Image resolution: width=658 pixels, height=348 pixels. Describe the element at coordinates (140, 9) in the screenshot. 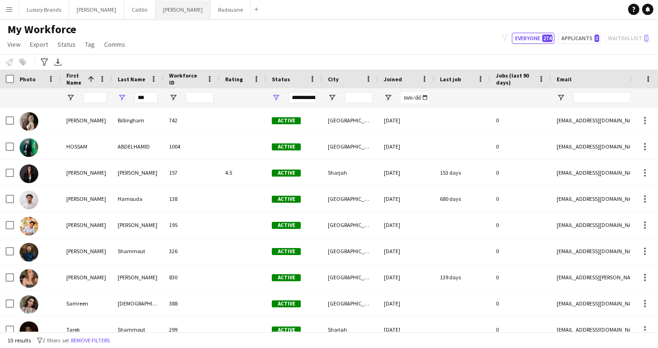

I see `button: Caitlin` at that location.